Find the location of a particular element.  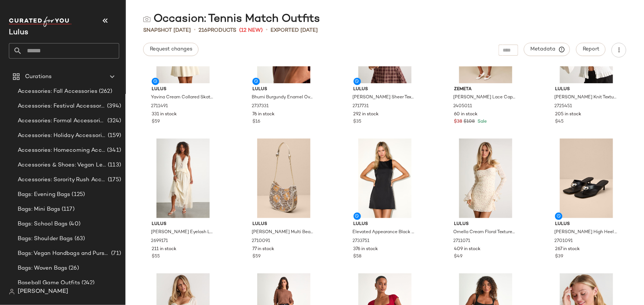

img: 2711071_01_hero_2025-08-18.jpg is located at coordinates (486, 178).